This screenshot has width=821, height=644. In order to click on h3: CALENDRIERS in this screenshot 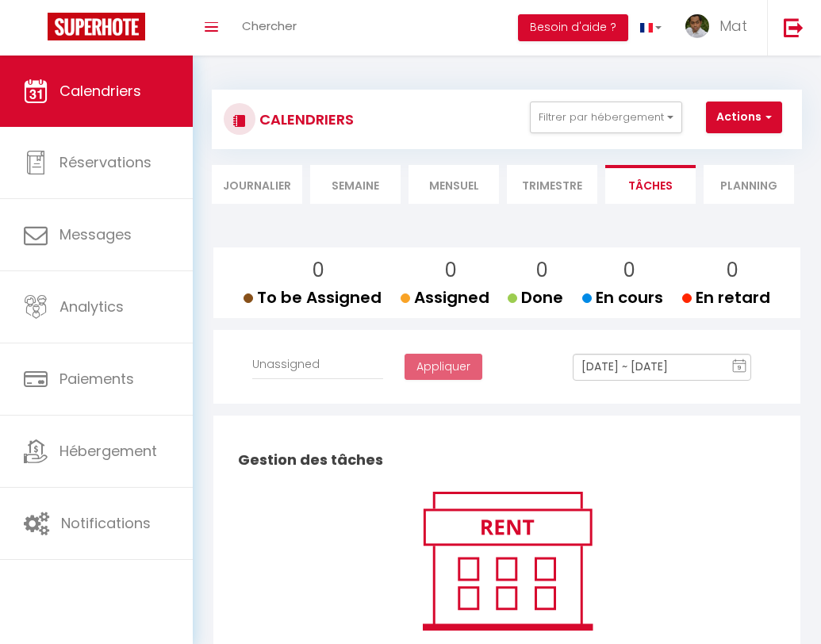, I will do `click(304, 119)`.